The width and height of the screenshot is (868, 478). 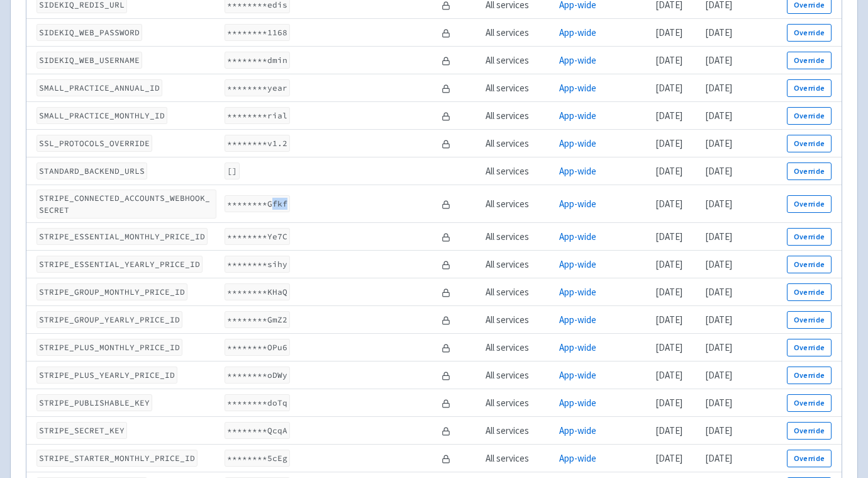 What do you see at coordinates (122, 236) in the screenshot?
I see `code: STRIPE_ESSENTIAL_MONTHLY_PRICE_ID` at bounding box center [122, 236].